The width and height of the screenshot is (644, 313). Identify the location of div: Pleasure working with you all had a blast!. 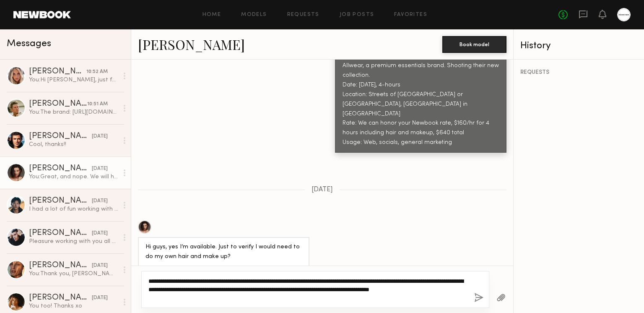
(73, 241).